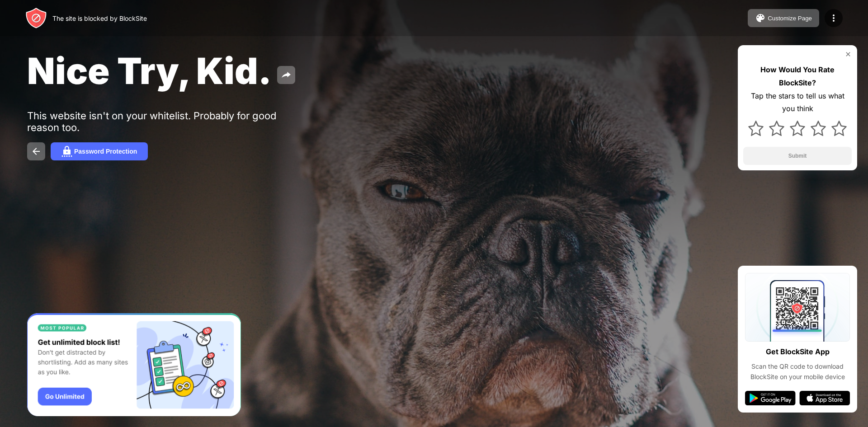 Image resolution: width=868 pixels, height=427 pixels. I want to click on img: menu-icon.svg, so click(834, 18).